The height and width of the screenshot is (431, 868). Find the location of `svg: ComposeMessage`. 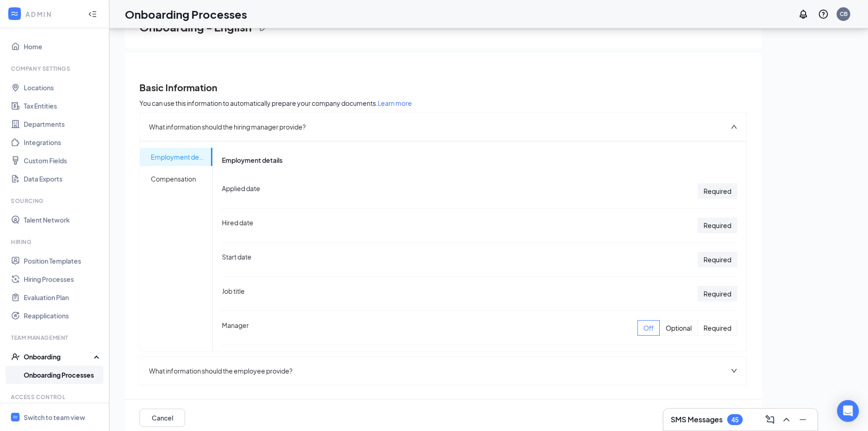

svg: ComposeMessage is located at coordinates (770, 420).